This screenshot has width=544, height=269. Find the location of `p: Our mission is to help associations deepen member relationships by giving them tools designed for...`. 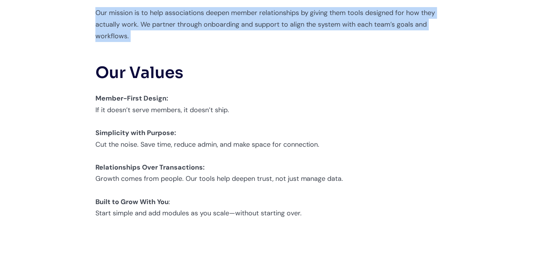

p: Our mission is to help associations deepen member relationships by giving them tools designed for... is located at coordinates (272, 24).